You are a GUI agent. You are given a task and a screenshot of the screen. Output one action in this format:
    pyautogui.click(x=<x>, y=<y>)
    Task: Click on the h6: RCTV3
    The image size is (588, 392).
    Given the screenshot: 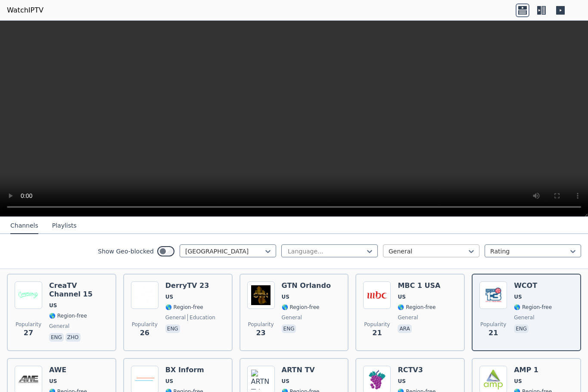 What is the action you would take?
    pyautogui.click(x=416, y=370)
    